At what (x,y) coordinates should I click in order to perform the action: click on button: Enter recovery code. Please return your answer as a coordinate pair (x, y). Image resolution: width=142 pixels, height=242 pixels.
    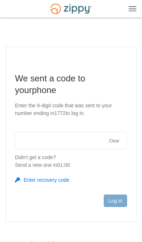
    Looking at the image, I should click on (42, 180).